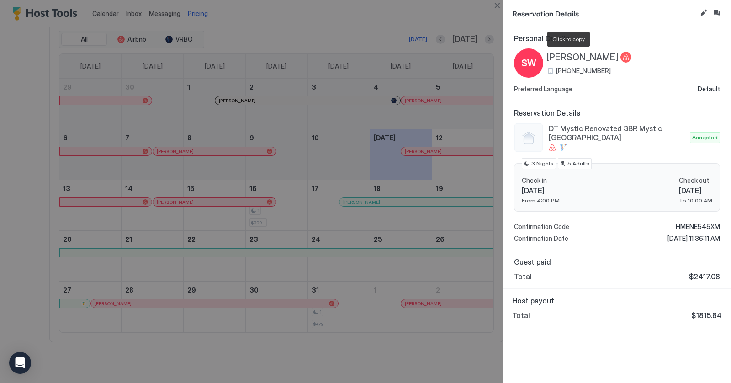  I want to click on span: SW, so click(528, 63).